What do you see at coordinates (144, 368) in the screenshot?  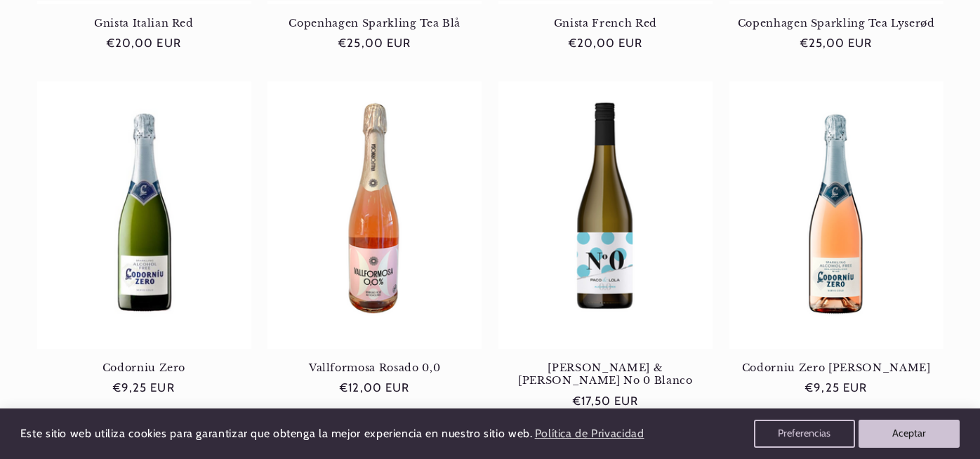 I see `a: Codorniu Zero` at bounding box center [144, 368].